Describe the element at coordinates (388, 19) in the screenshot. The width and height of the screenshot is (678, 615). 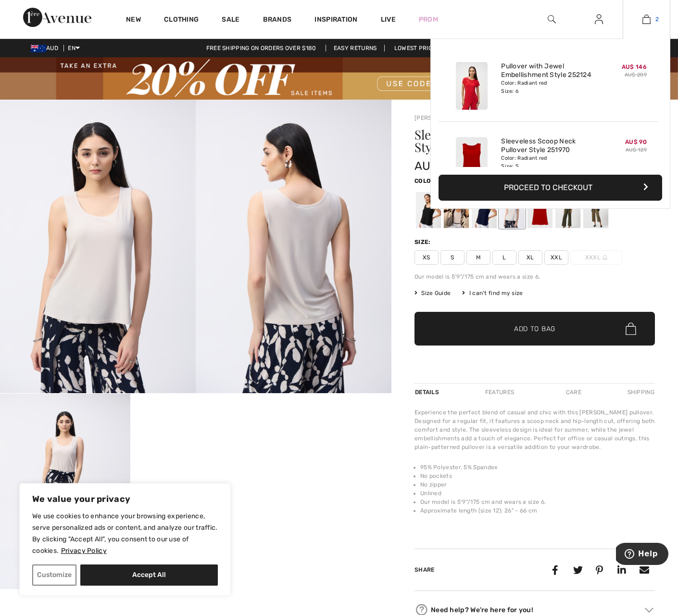
I see `a: Live` at that location.